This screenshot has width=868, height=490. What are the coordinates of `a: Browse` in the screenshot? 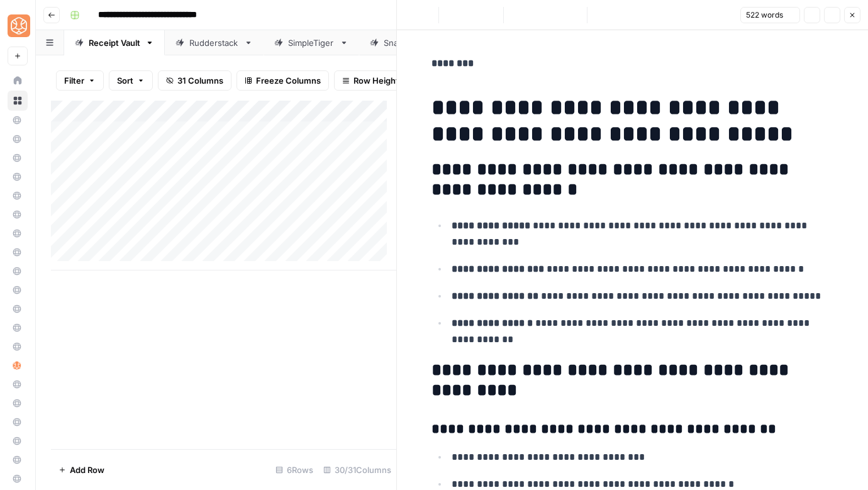 It's located at (18, 101).